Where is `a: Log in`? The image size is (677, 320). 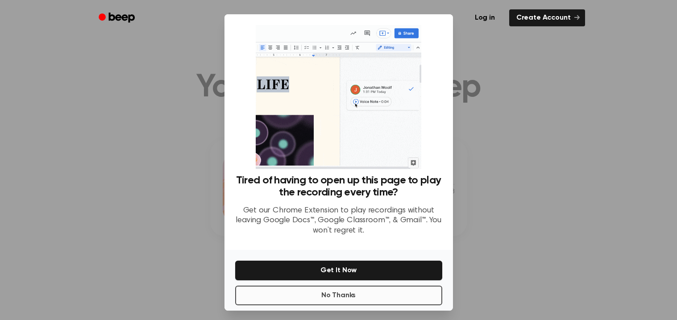
a: Log in is located at coordinates (484, 18).